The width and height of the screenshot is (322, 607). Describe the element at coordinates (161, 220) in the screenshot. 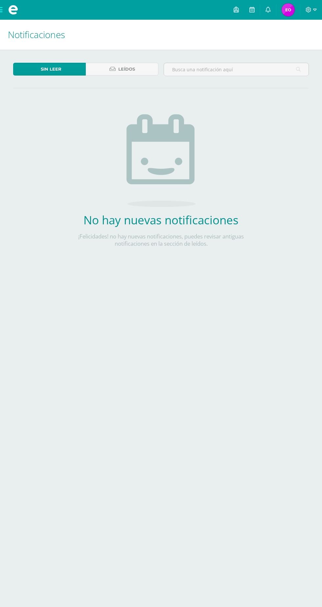

I see `h2: No hay nuevas notificaciones` at that location.